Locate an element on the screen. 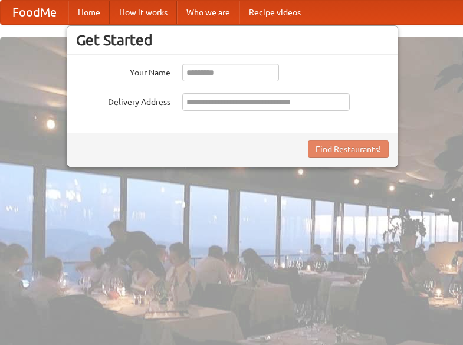 The image size is (463, 345). h3: Get Started is located at coordinates (233, 40).